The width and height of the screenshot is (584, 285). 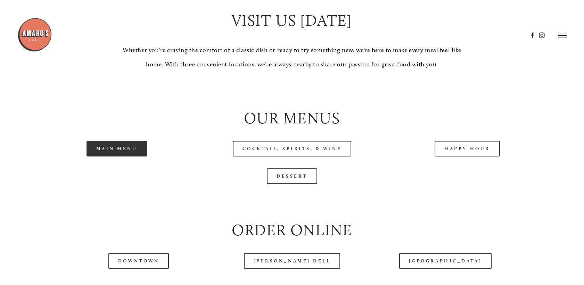 What do you see at coordinates (467, 148) in the screenshot?
I see `a: Happy Hour` at bounding box center [467, 148].